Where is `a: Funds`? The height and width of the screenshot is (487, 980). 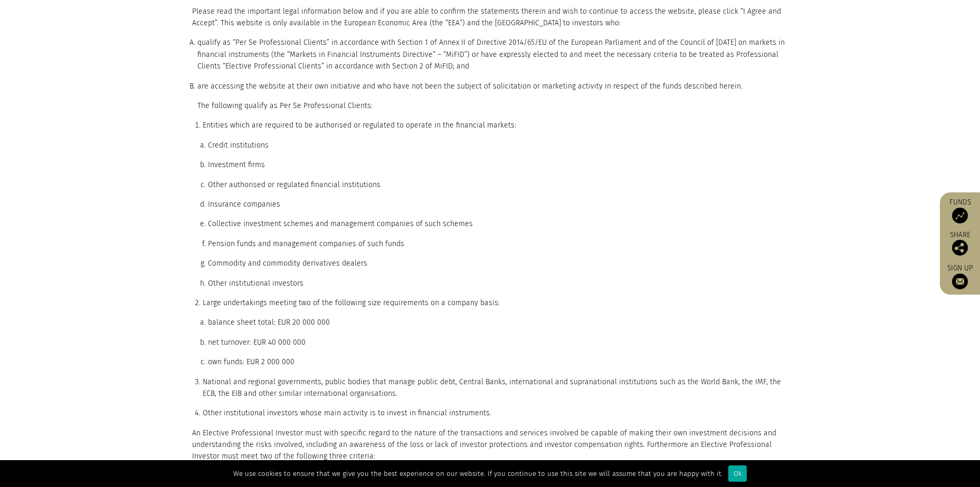
a: Funds is located at coordinates (960, 211).